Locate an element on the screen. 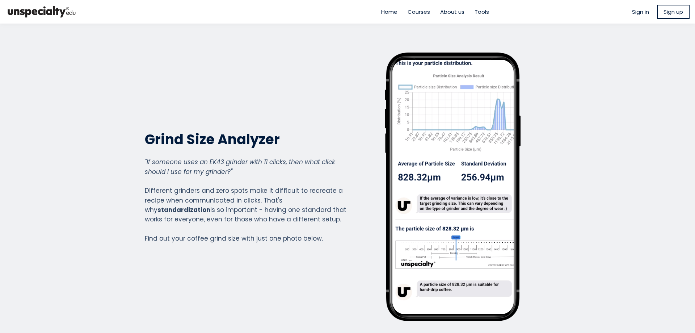 Image resolution: width=695 pixels, height=333 pixels. a: Sign in is located at coordinates (640, 12).